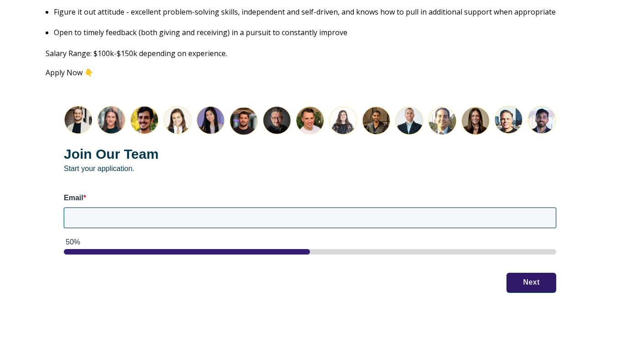 This screenshot has width=620, height=364. Describe the element at coordinates (531, 282) in the screenshot. I see `button: Next` at that location.